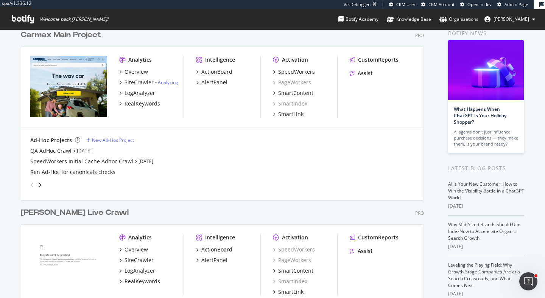 This screenshot has height=298, width=545. What do you see at coordinates (512, 5) in the screenshot?
I see `a: Admin Page` at bounding box center [512, 5].